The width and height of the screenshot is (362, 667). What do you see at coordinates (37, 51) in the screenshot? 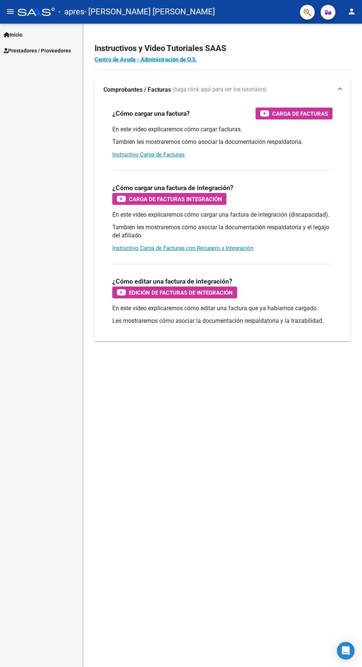
I see `span: Prestadores / Proveedores` at bounding box center [37, 51].